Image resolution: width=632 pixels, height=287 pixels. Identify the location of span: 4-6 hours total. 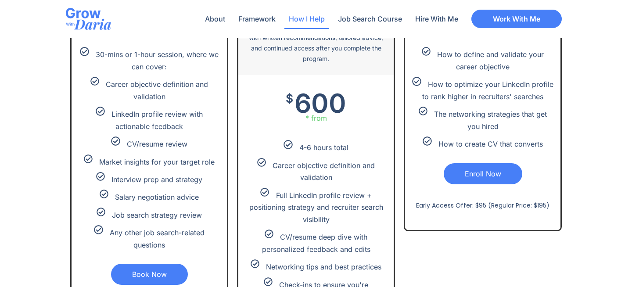
(324, 148).